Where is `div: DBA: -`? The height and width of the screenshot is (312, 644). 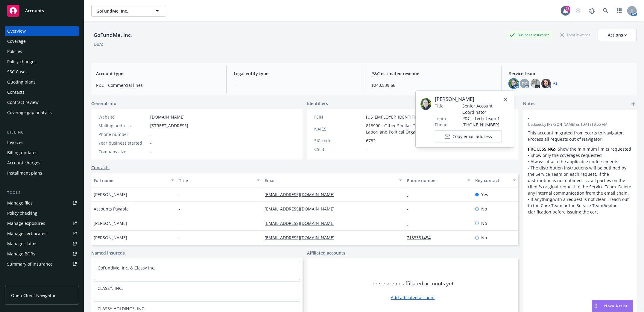
div: DBA: - is located at coordinates (99, 44).